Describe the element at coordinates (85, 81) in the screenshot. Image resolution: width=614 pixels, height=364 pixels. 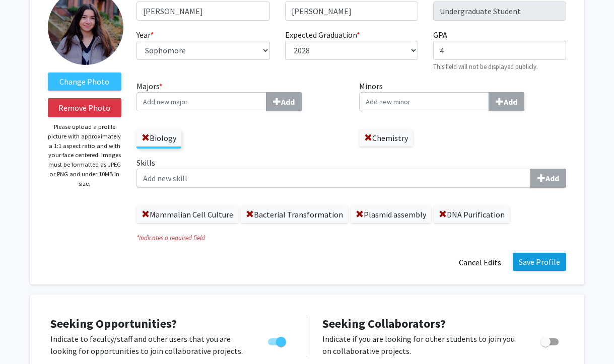
I see `label: ChangeProfile Picture` at that location.